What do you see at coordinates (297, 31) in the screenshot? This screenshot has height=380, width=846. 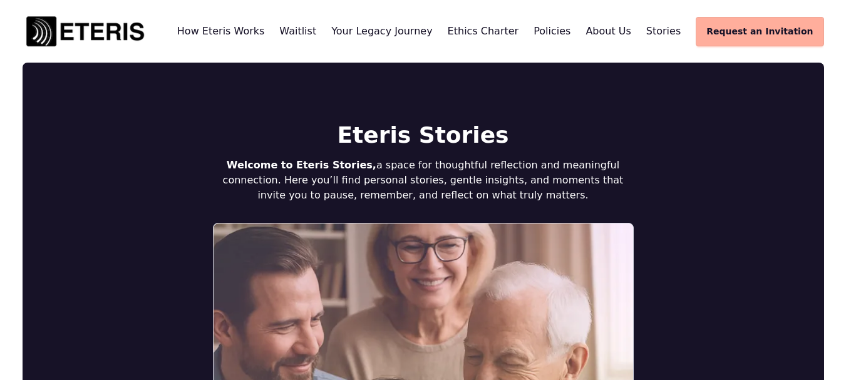 I see `span: Waitlist` at bounding box center [297, 31].